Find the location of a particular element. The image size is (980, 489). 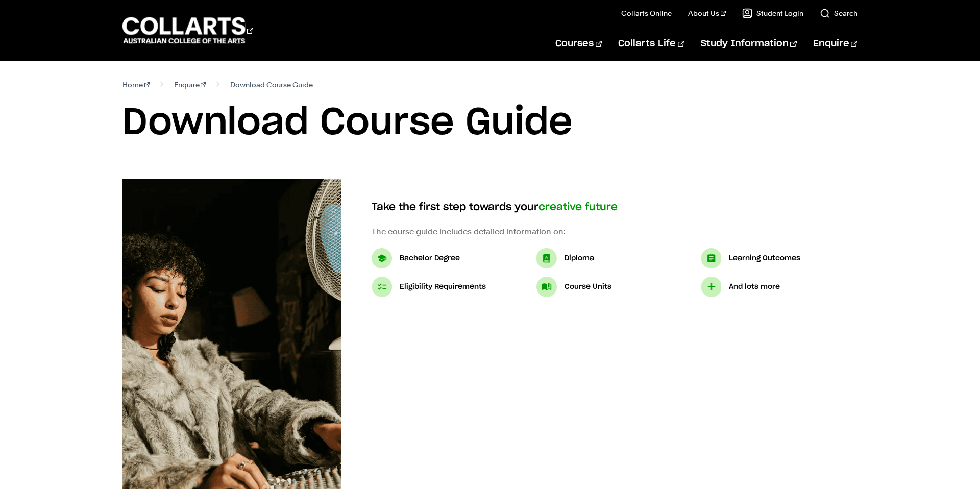

a: Collarts Life is located at coordinates (651, 44).